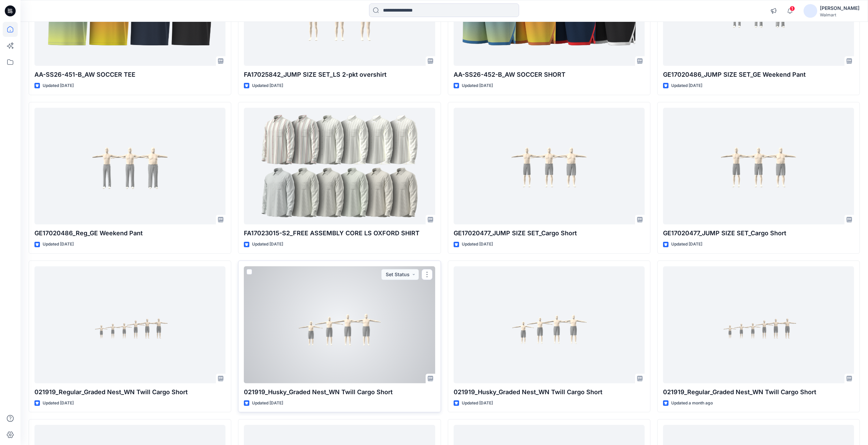  Describe the element at coordinates (811, 11) in the screenshot. I see `img: avatar` at that location.